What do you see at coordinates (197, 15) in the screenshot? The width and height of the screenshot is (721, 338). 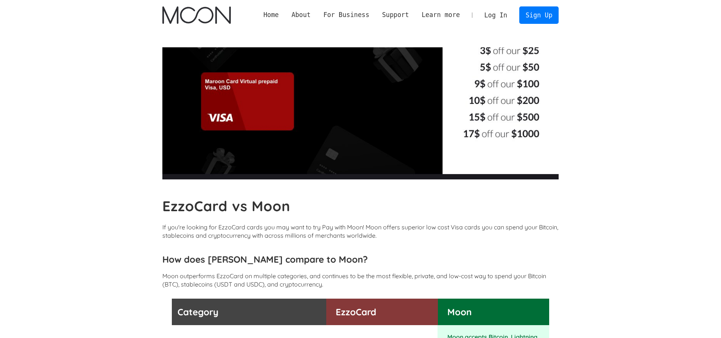 I see `img: Moon Logo` at bounding box center [197, 15].